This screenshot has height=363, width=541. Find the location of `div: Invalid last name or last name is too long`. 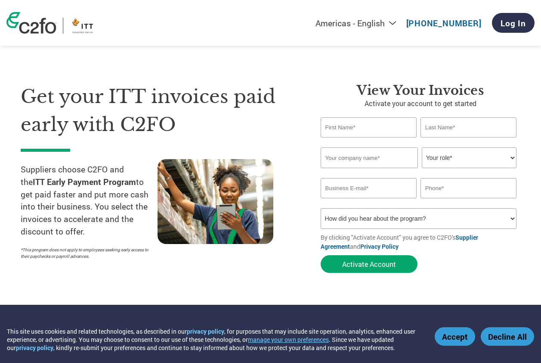

div: Invalid last name or last name is too long is located at coordinates (468, 141).